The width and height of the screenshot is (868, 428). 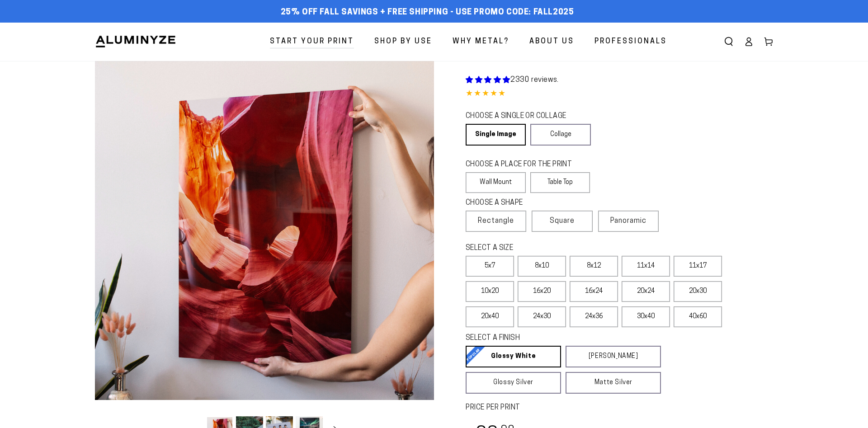 What do you see at coordinates (613, 383) in the screenshot?
I see `a: Matte Silver` at bounding box center [613, 383].